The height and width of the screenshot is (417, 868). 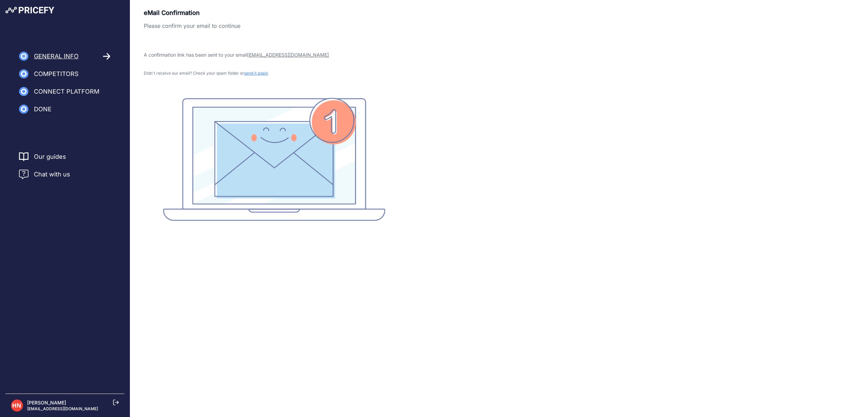 I want to click on span: Done, so click(x=43, y=110).